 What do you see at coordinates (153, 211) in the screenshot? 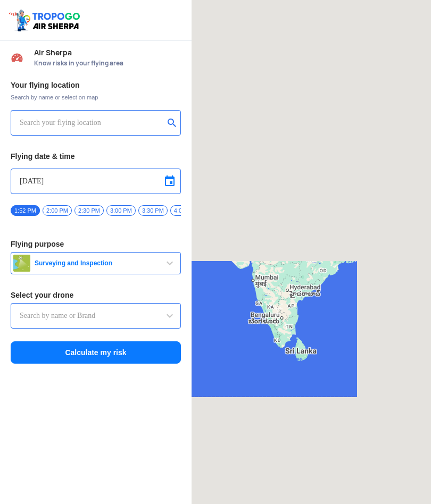
I see `span: 3:30 PM` at bounding box center [153, 211].